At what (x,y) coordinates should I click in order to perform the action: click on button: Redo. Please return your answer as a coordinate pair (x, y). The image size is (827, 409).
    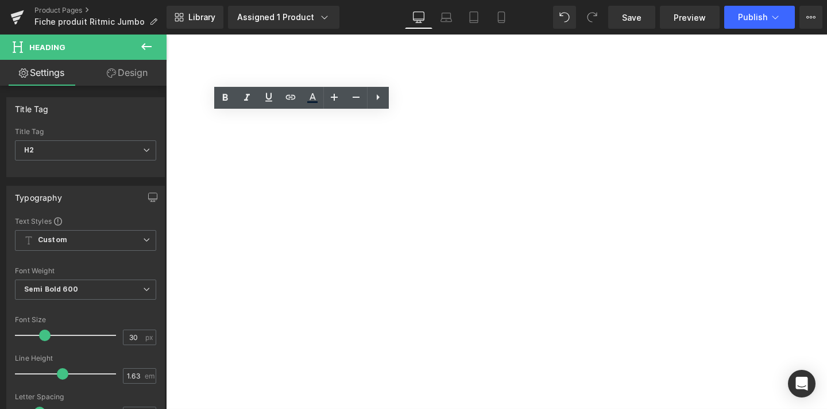
    Looking at the image, I should click on (592, 17).